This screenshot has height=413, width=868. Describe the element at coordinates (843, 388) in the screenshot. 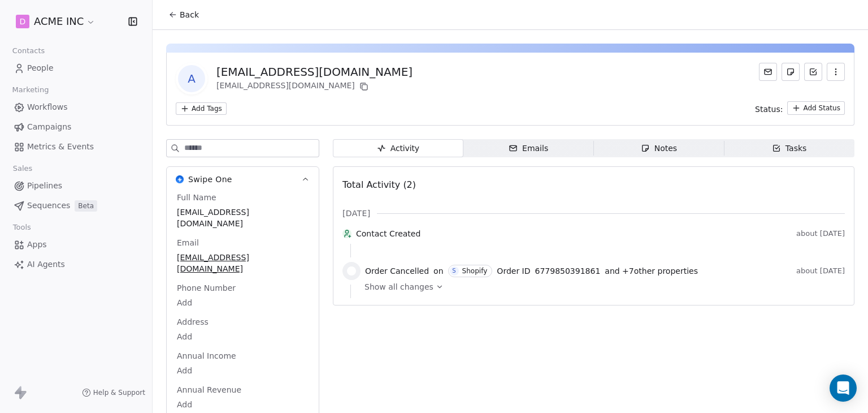

I see `div: Open Intercom Messenger` at that location.